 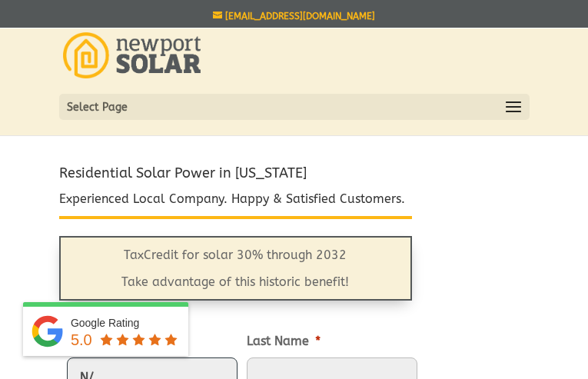 I want to click on span: Select Page, so click(x=97, y=107).